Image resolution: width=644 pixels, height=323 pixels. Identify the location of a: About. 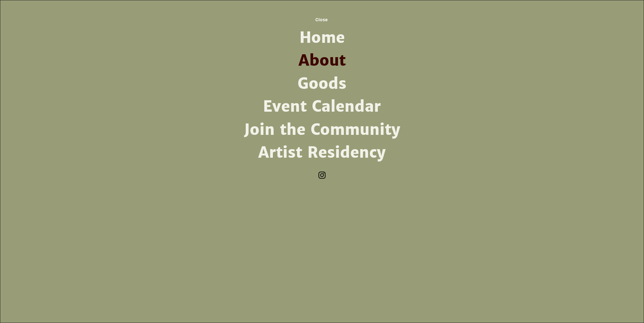
(322, 61).